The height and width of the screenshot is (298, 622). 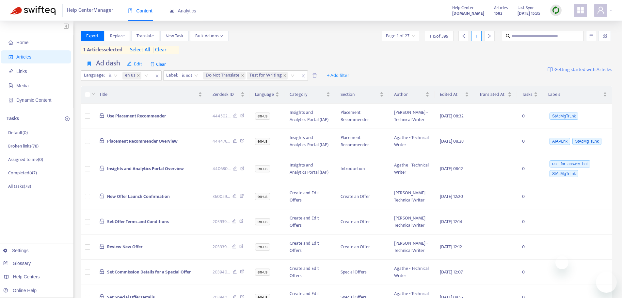 What do you see at coordinates (13, 119) in the screenshot?
I see `p: Tasks` at bounding box center [13, 119].